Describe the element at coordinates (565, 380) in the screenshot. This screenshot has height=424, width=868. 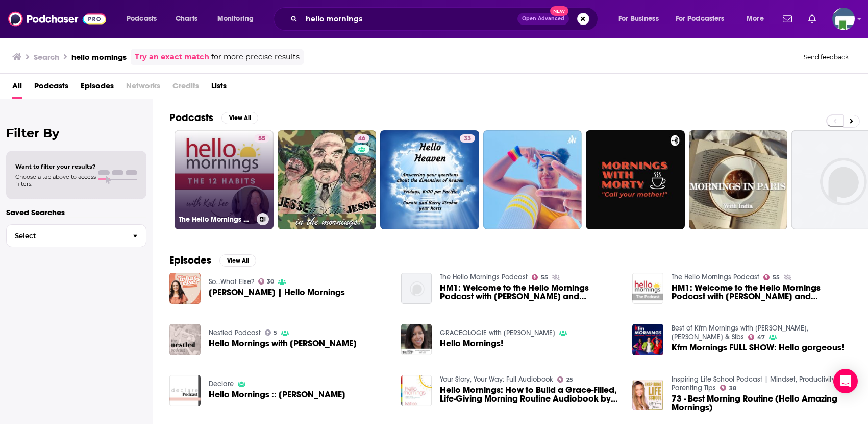
I see `a: 25` at that location.